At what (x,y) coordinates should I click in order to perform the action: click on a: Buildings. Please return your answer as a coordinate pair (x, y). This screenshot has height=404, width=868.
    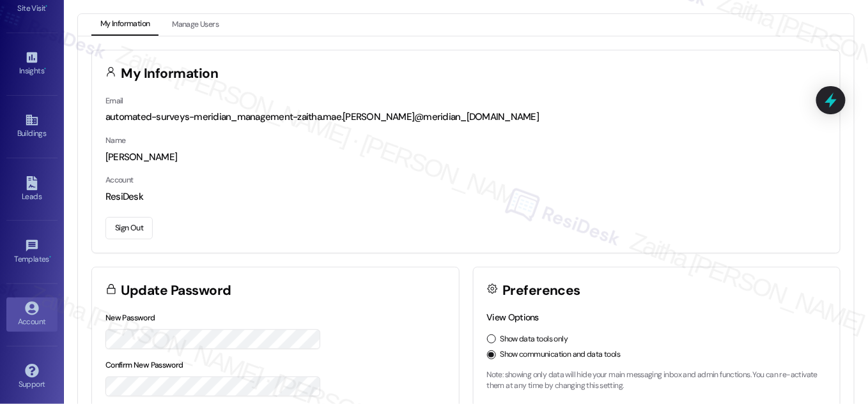
    Looking at the image, I should click on (32, 127).